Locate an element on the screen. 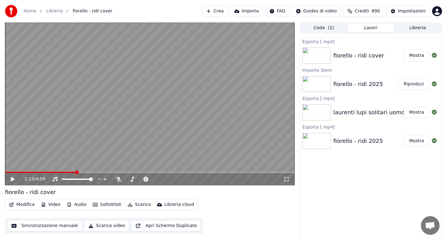  span: ( 1 ) is located at coordinates (331, 28).